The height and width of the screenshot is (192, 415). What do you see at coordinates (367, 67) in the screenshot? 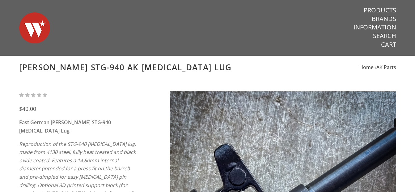
I see `a: Home` at bounding box center [367, 67].